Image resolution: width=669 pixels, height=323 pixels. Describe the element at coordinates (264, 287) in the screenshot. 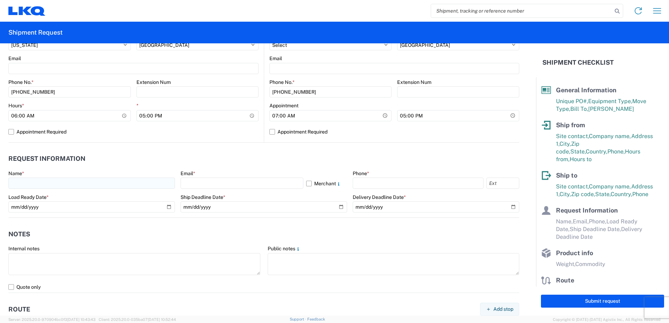

I see `label: Quote only` at that location.